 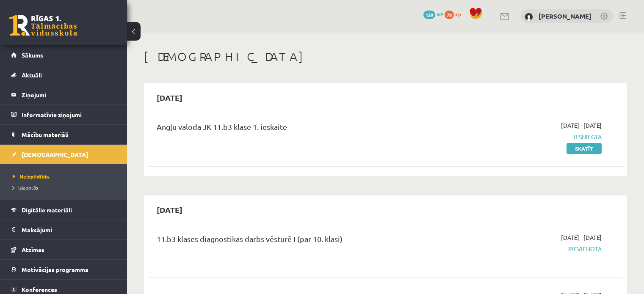 What do you see at coordinates (45, 134) in the screenshot?
I see `span: Mācību materiāli` at bounding box center [45, 134].